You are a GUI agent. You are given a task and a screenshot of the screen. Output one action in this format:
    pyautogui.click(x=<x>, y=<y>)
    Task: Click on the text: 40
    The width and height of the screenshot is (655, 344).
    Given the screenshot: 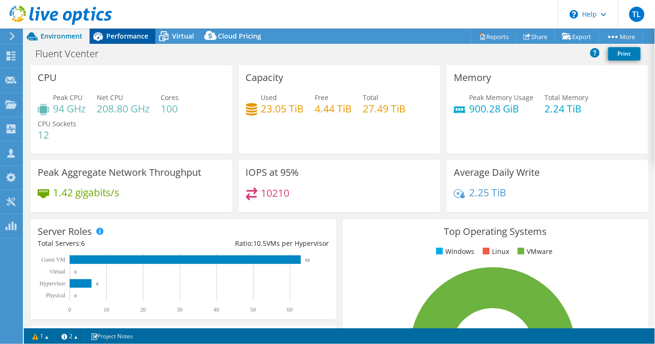 What is the action you would take?
    pyautogui.click(x=216, y=310)
    